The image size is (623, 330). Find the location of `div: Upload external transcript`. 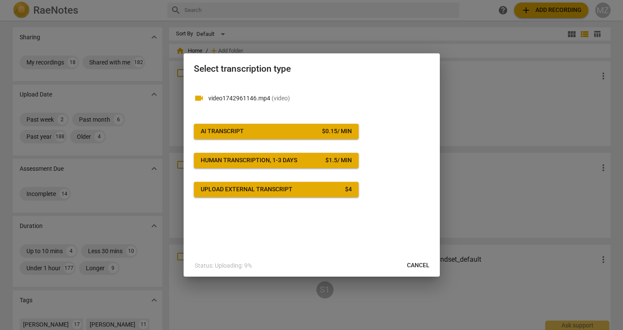

div: Upload external transcript is located at coordinates (246, 190).